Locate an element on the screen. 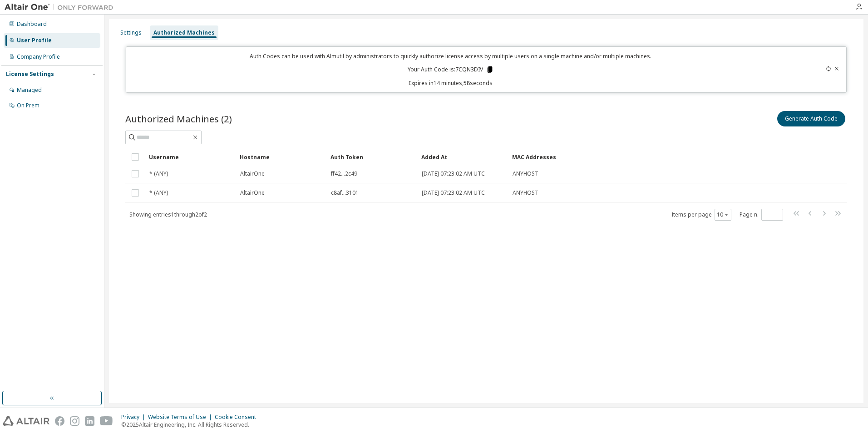 Image resolution: width=868 pixels, height=434 pixels. img: facebook.svg is located at coordinates (59, 421).